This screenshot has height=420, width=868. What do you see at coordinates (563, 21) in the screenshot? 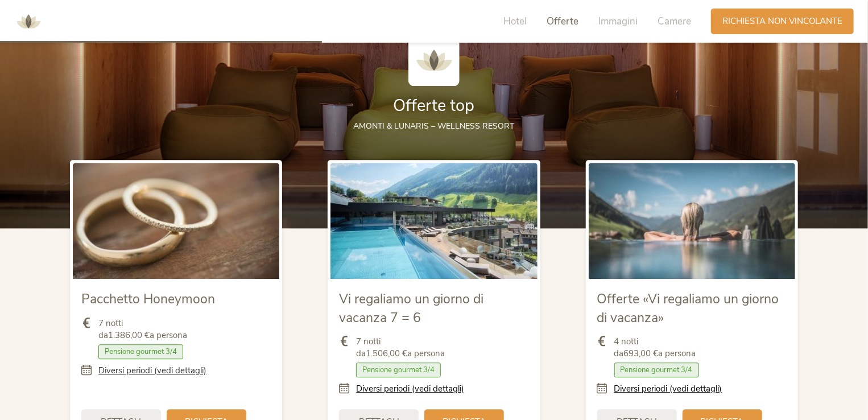
I see `span: Offerte` at bounding box center [563, 21].